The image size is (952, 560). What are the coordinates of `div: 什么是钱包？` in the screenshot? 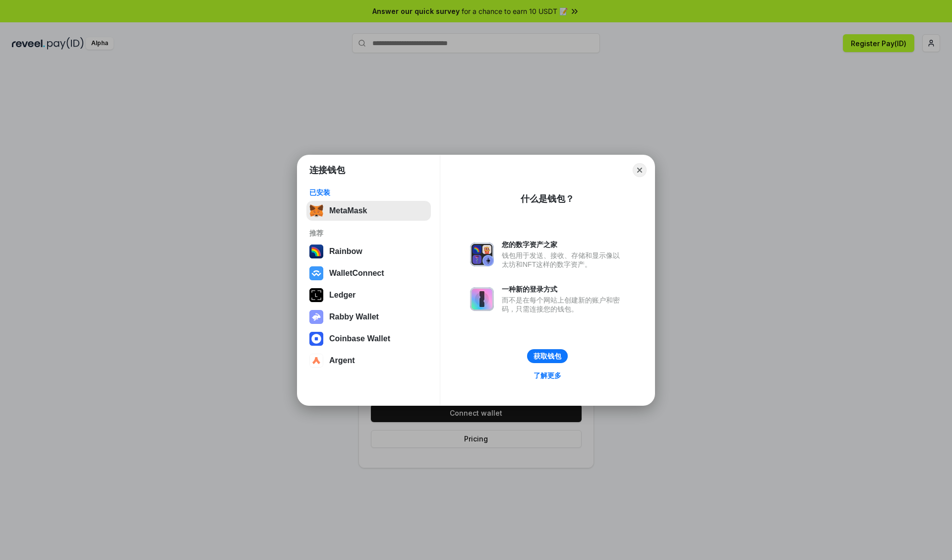 It's located at (548, 199).